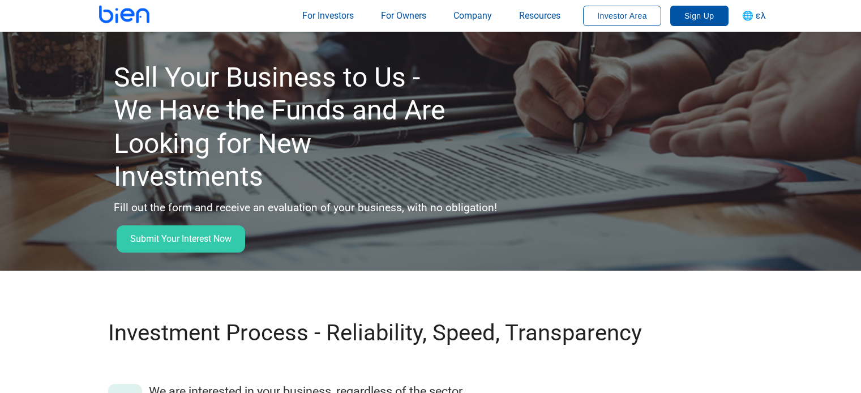  Describe the element at coordinates (699, 15) in the screenshot. I see `a: Sign Up` at that location.